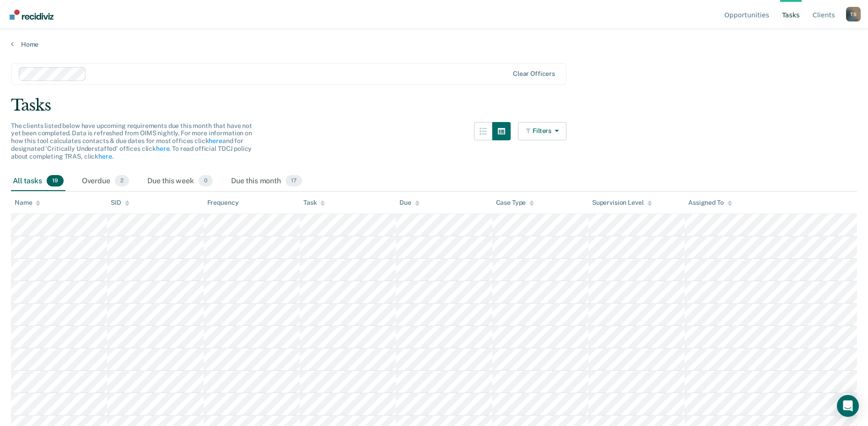 This screenshot has width=868, height=426. I want to click on span: 0, so click(205, 181).